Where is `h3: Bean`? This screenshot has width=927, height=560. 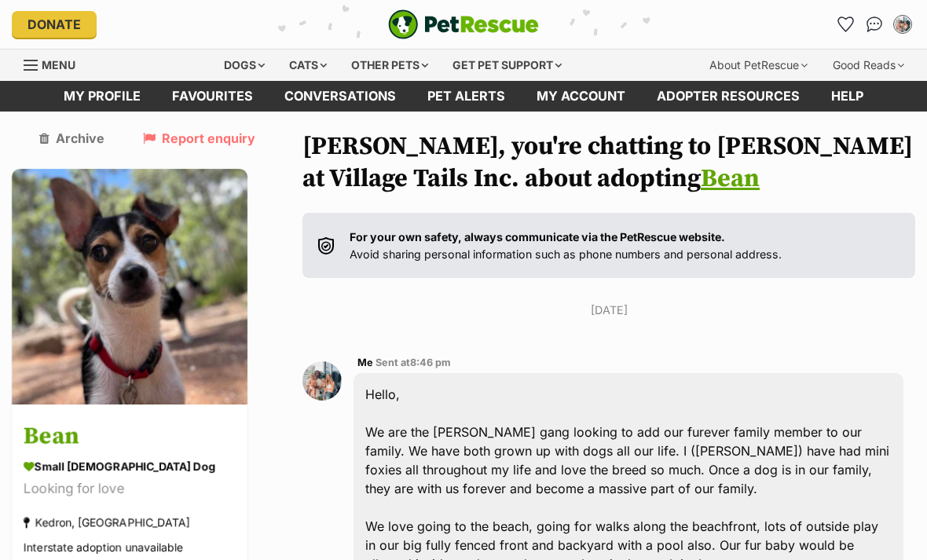 h3: Bean is located at coordinates (130, 436).